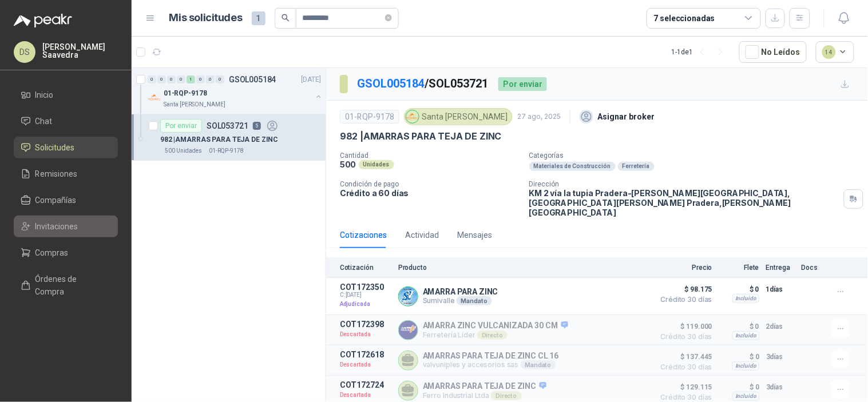 This screenshot has height=402, width=868. What do you see at coordinates (365, 304) in the screenshot?
I see `p: Adjudicada` at bounding box center [365, 304].